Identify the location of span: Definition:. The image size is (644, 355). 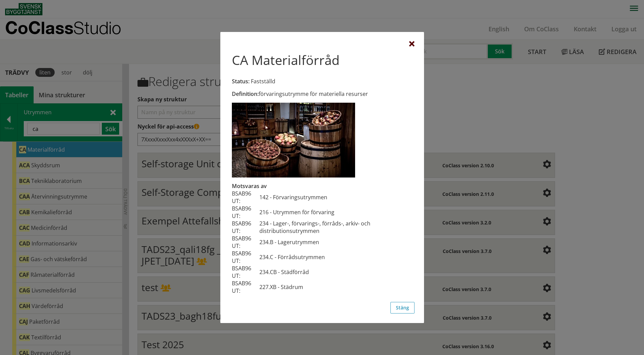
(245, 94).